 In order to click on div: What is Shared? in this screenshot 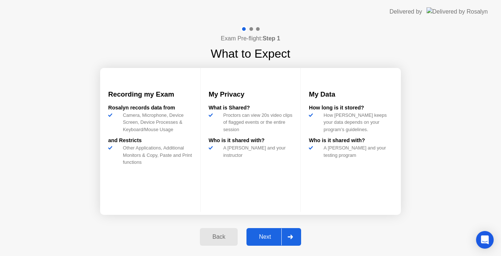, I will do `click(251, 108)`.